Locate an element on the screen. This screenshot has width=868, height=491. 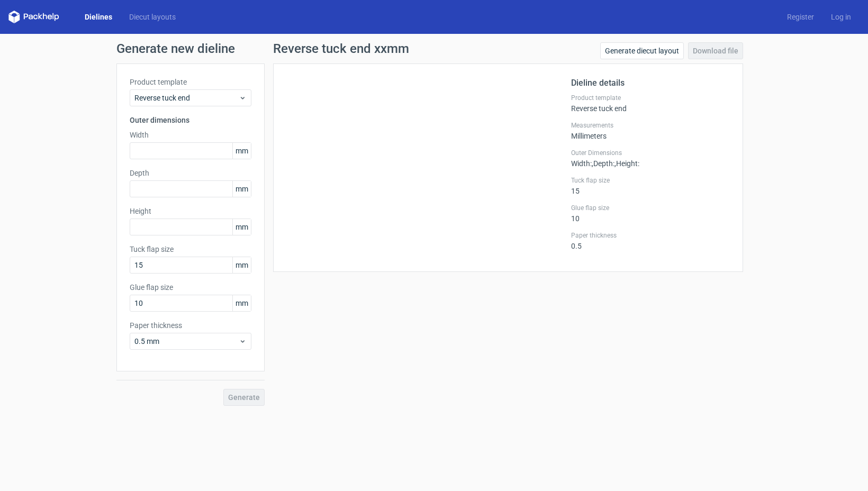
a: Diecut layouts is located at coordinates (153, 17).